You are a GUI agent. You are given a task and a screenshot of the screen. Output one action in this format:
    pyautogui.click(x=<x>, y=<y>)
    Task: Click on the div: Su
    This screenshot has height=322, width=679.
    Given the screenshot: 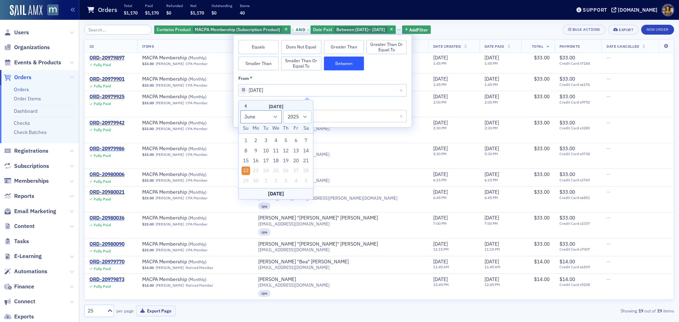 What is the action you would take?
    pyautogui.click(x=246, y=128)
    